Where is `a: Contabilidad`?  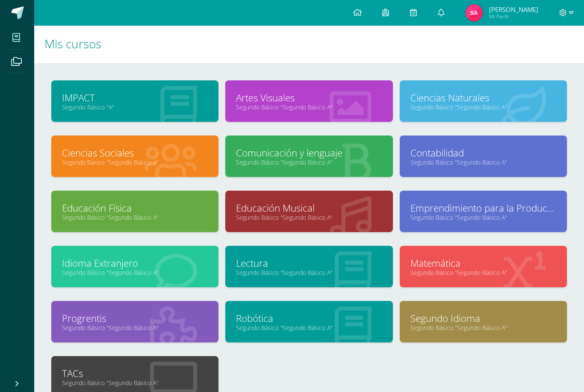
a: Contabilidad is located at coordinates (484, 153).